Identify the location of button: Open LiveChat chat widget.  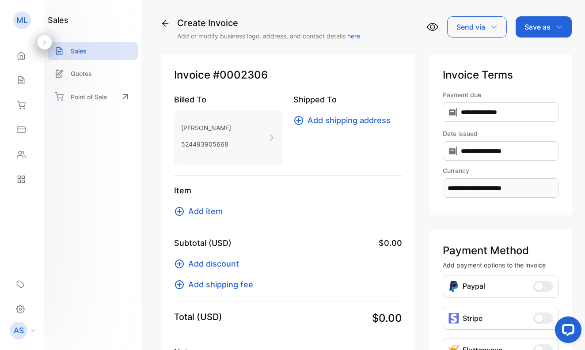
(20, 17).